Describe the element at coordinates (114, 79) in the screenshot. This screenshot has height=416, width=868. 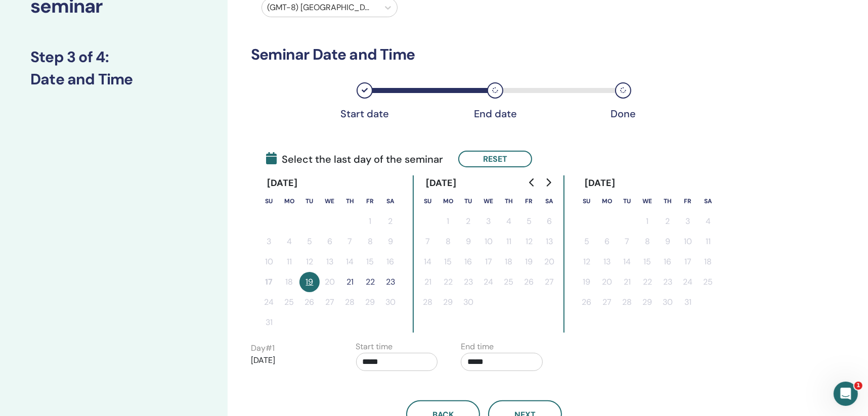
I see `h3: Date and Time` at that location.